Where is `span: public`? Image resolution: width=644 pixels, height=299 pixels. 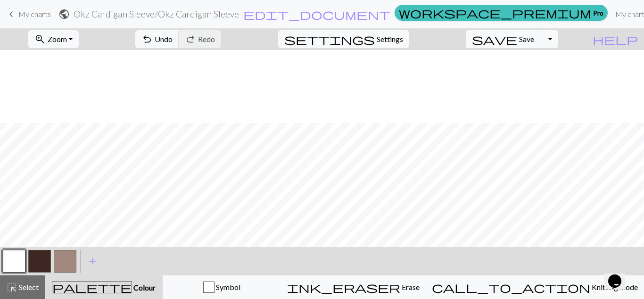 span: public is located at coordinates (64, 14).